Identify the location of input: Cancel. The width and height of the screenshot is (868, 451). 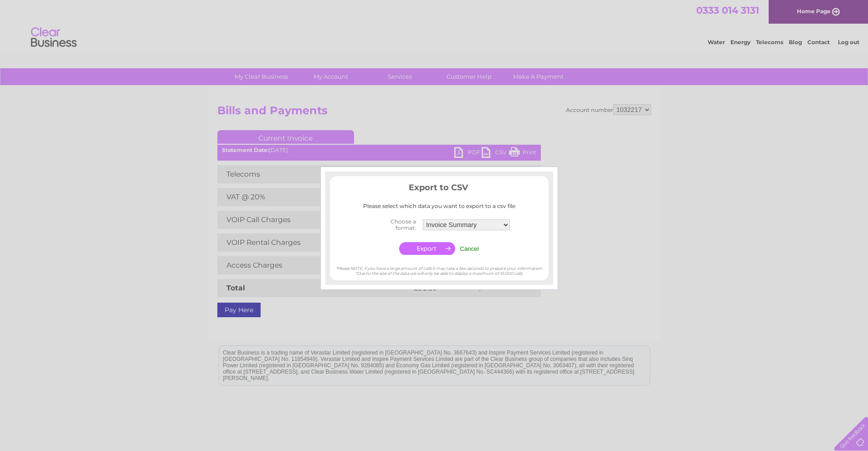
(470, 249).